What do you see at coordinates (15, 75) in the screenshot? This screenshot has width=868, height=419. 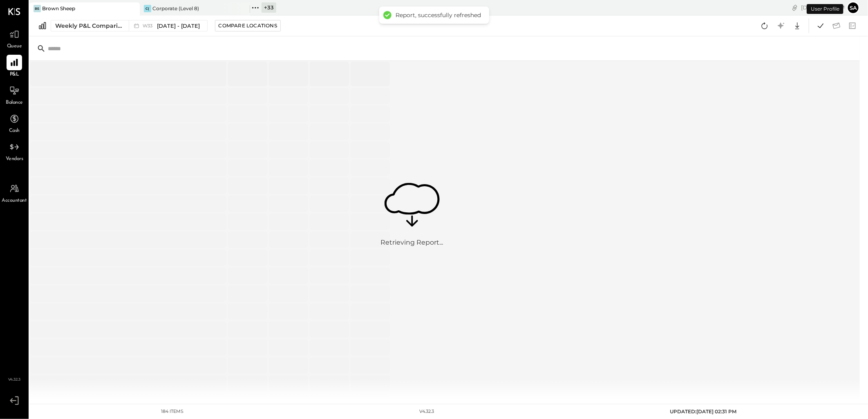 I see `span: P&L` at bounding box center [15, 75].